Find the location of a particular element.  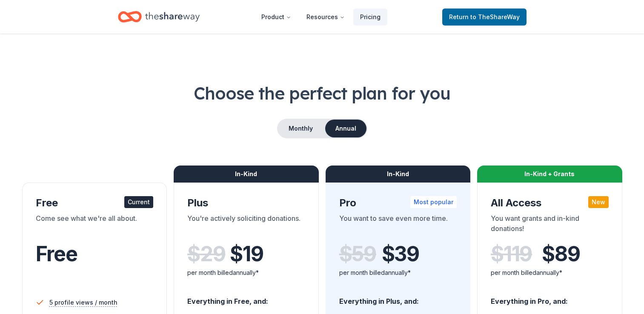

a: Home is located at coordinates (158, 16).